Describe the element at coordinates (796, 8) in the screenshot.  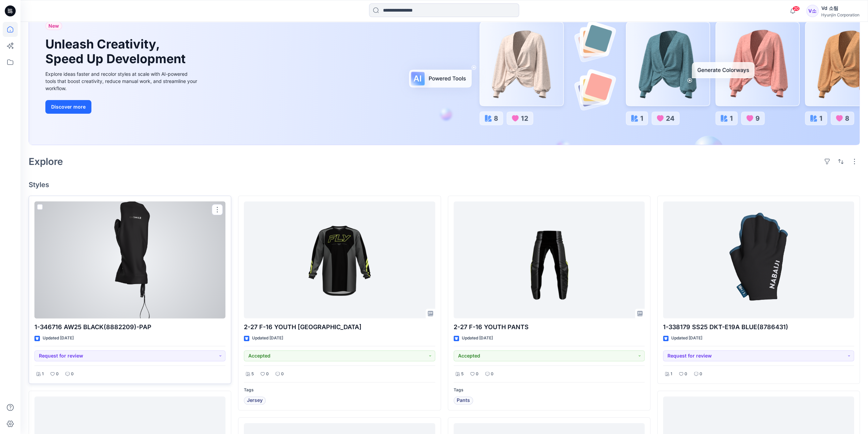
I see `span: 20` at that location.